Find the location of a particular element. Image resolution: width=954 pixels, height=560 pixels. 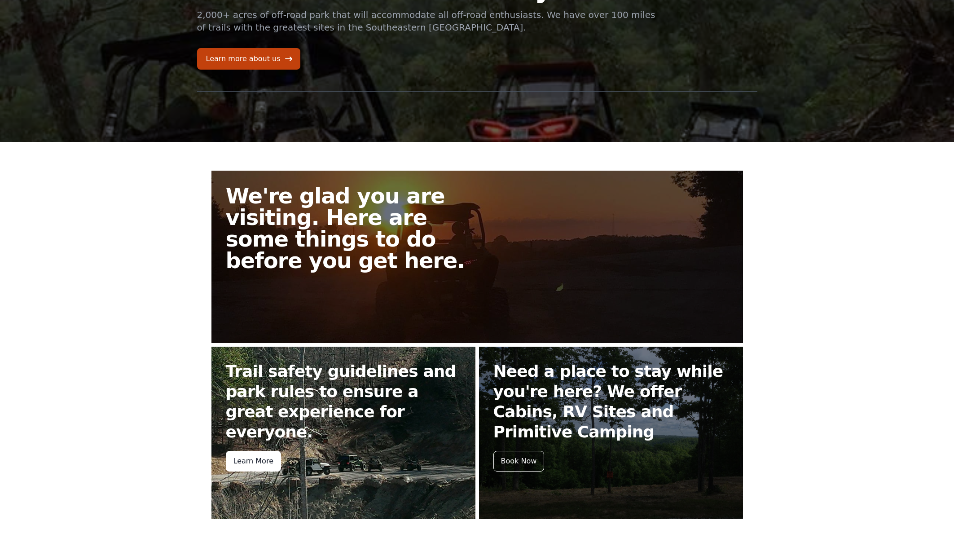

h2: Need a place to stay while you're here? We offer Cabins, RV Sites and Primitive Camping is located at coordinates (611, 402).